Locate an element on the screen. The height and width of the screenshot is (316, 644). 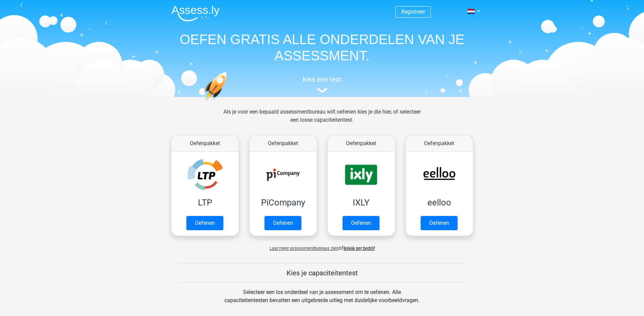
div: Als je voor een bepaald assessmentbureau wilt oefenen kies je die hier, of selecteer een losse ca... is located at coordinates (322, 120).